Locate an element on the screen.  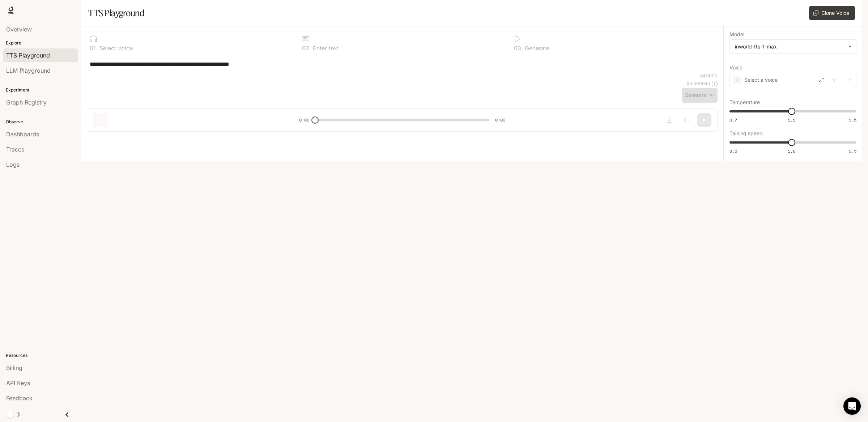
p: Talking speed is located at coordinates (746, 134).